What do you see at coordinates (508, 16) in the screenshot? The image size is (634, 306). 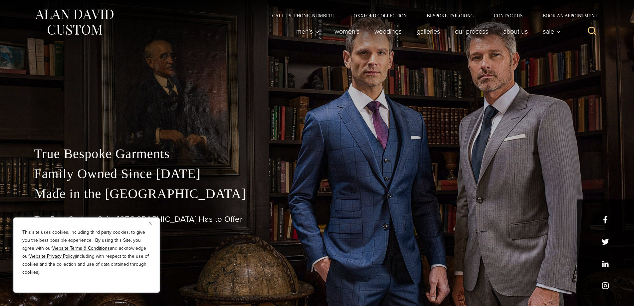 I see `a: Contact Us` at bounding box center [508, 16].